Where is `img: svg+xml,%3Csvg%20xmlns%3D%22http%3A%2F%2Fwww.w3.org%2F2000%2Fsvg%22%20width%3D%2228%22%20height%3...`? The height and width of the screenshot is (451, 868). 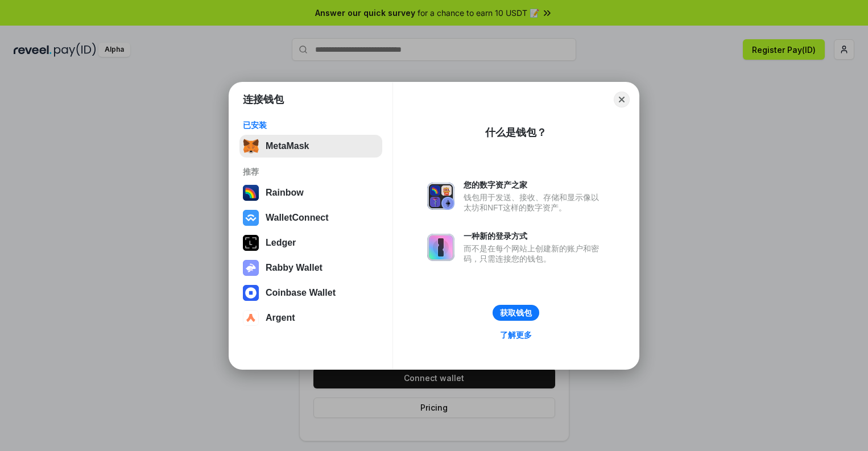 img: svg+xml,%3Csvg%20xmlns%3D%22http%3A%2F%2Fwww.w3.org%2F2000%2Fsvg%22%20width%3D%2228%22%20height%3... is located at coordinates (251, 243).